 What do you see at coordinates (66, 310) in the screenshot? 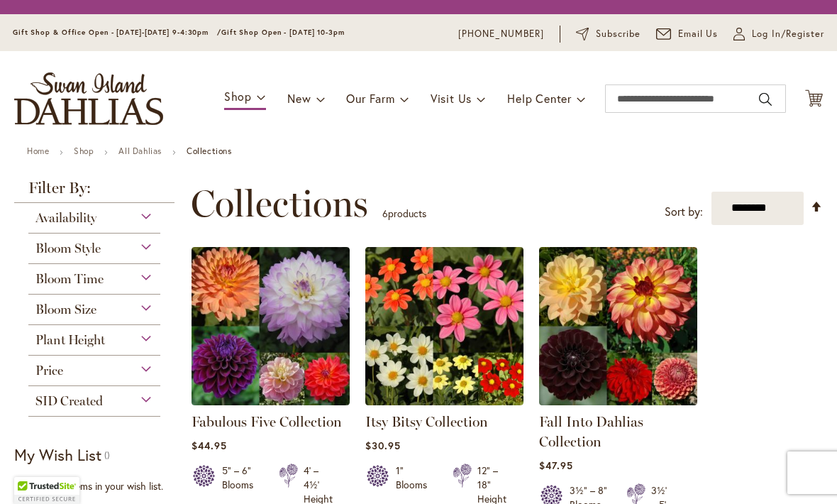
I see `span: Bloom Size` at bounding box center [66, 310].